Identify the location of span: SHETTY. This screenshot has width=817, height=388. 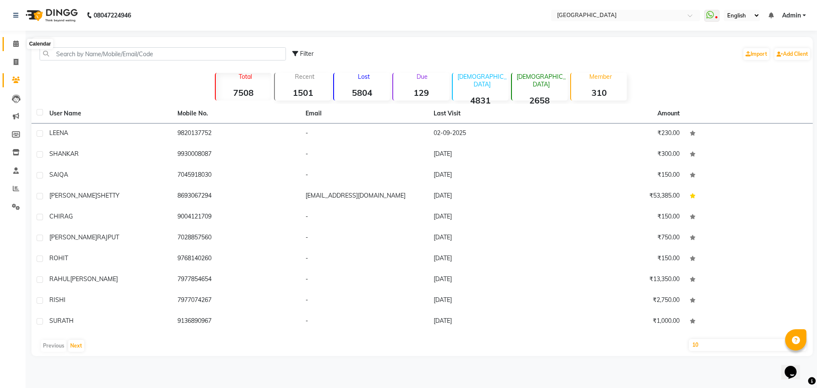
(108, 195).